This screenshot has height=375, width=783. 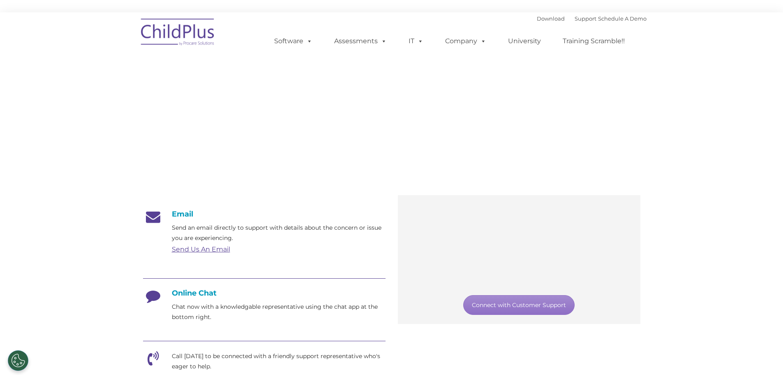 What do you see at coordinates (264, 293) in the screenshot?
I see `h4: Online Chat` at bounding box center [264, 293].